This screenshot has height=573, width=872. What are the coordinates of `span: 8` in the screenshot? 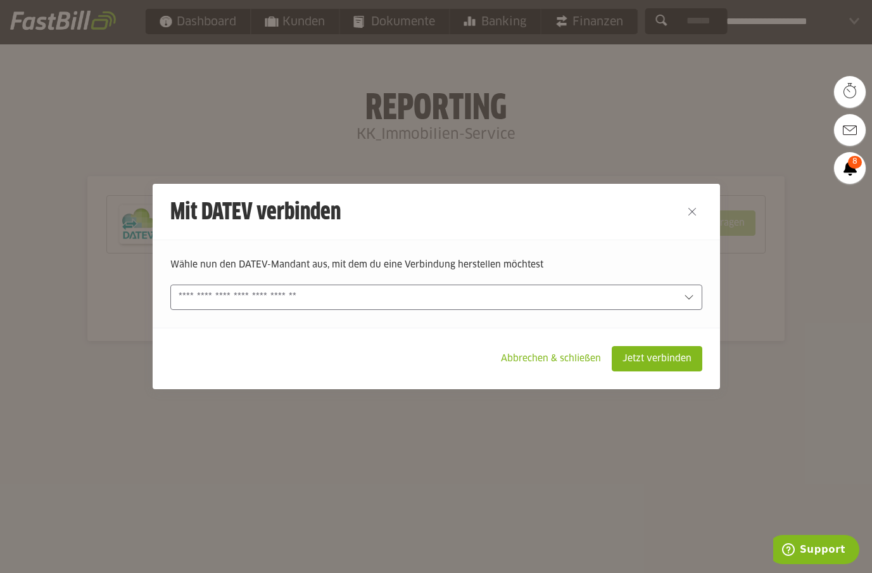 It's located at (855, 162).